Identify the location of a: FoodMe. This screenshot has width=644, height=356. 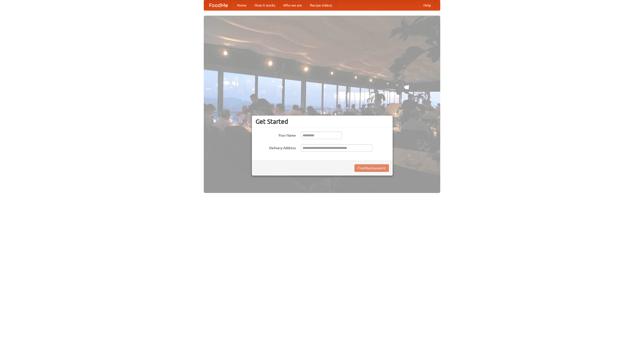
(219, 5).